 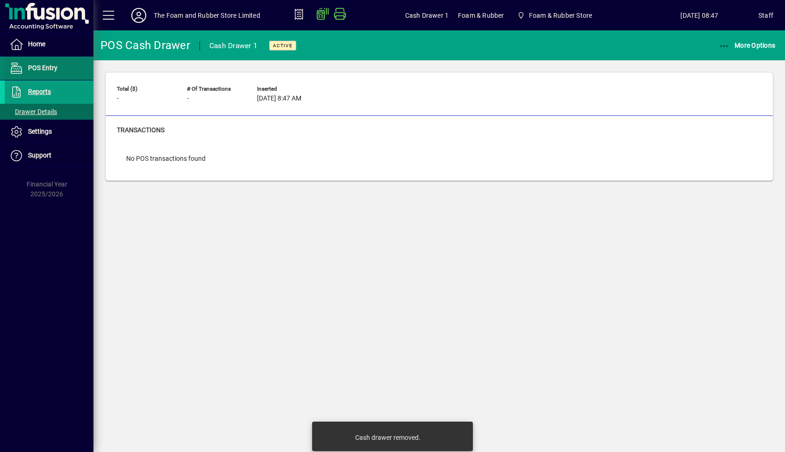 What do you see at coordinates (49, 156) in the screenshot?
I see `a: Support` at bounding box center [49, 156].